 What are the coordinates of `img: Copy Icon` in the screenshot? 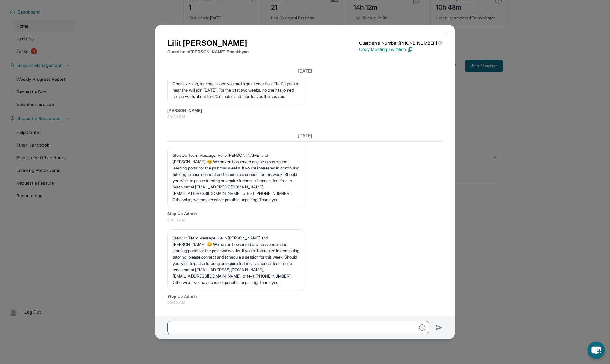 It's located at (410, 50).